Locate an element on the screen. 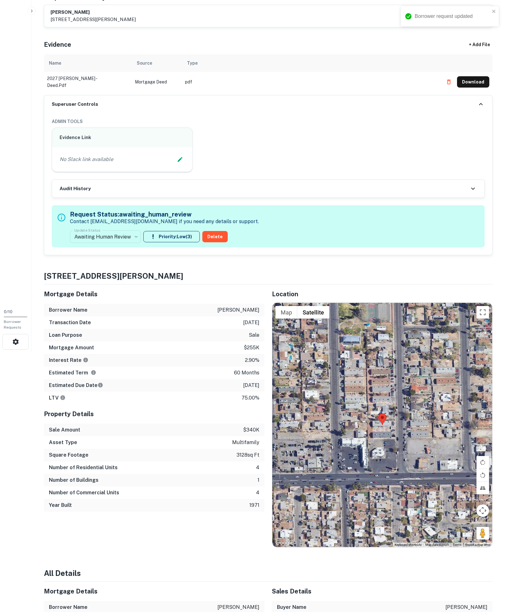  svg: LTVs displayed on the website are for informational purposes only and may be reported incorrectly... is located at coordinates (63, 397).